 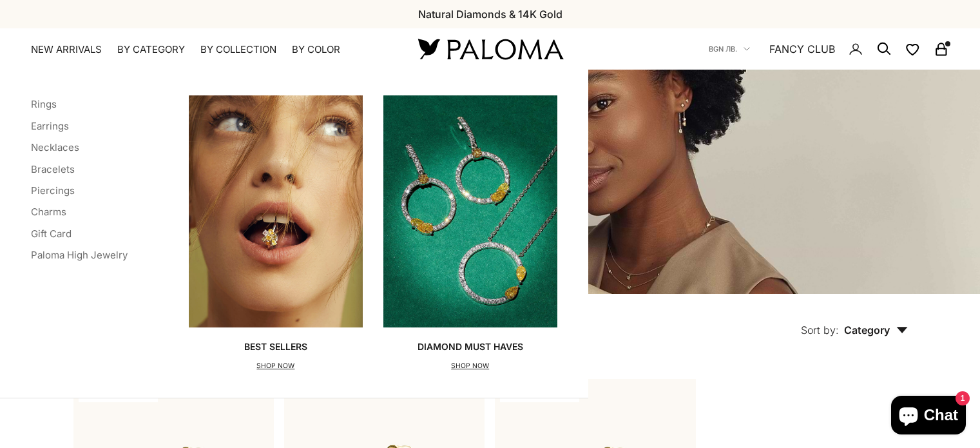 What do you see at coordinates (876, 330) in the screenshot?
I see `span: Category` at bounding box center [876, 330].